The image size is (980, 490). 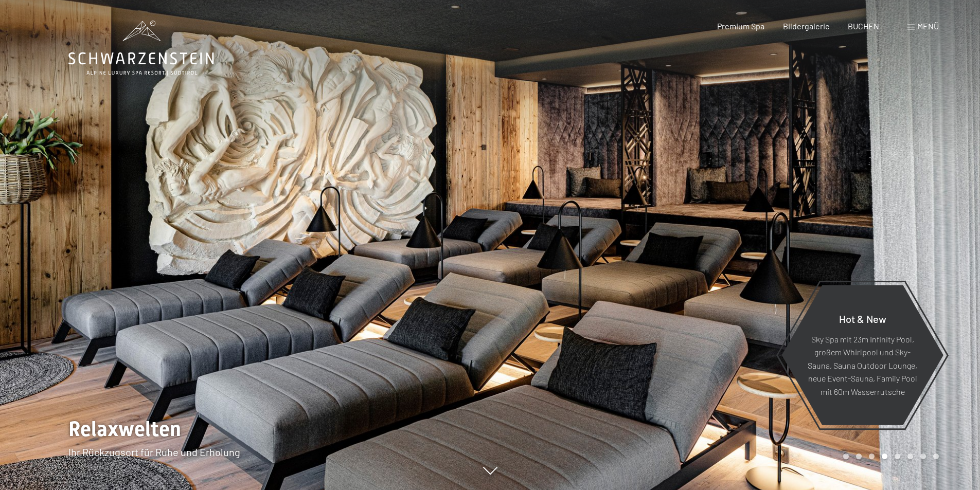 I want to click on div: Carousel Page 3, so click(x=872, y=456).